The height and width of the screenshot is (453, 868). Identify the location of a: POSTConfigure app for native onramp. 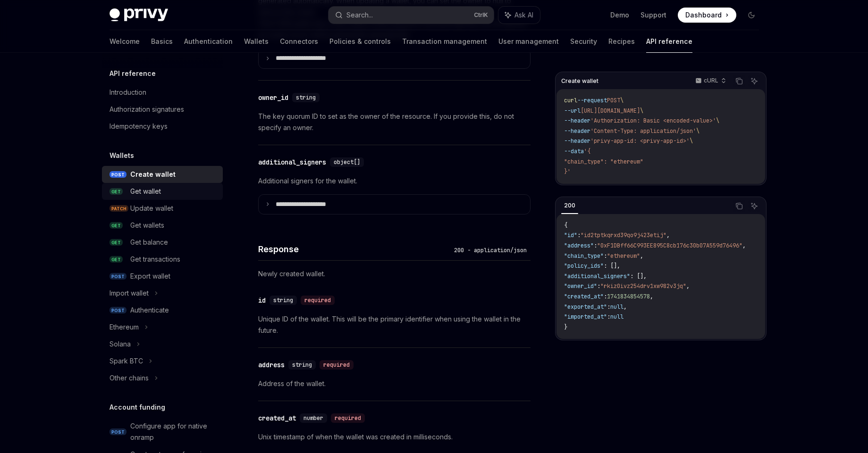
(163, 432).